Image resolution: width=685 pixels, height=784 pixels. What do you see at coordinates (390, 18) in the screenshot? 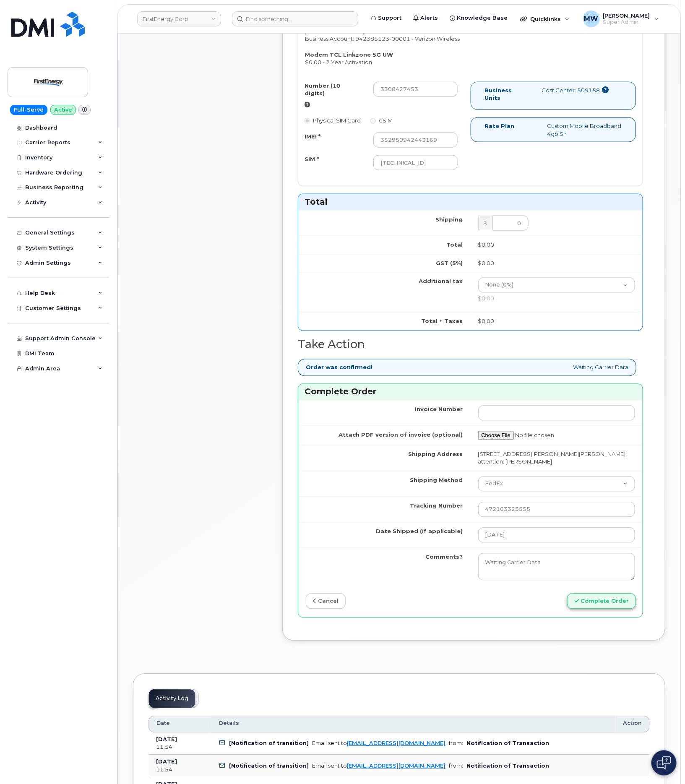
I see `span: Support` at bounding box center [390, 18].